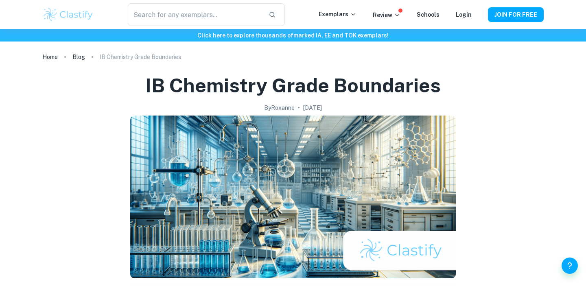  I want to click on p: Exemplars, so click(337, 14).